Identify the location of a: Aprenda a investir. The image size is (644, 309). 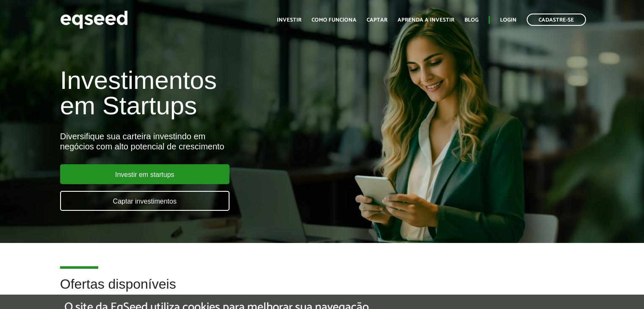
(426, 20).